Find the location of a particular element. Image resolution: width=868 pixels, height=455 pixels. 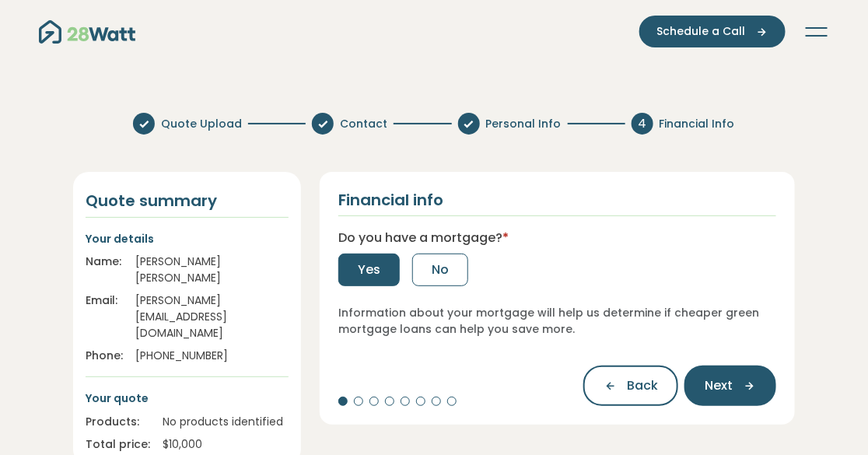

button: No is located at coordinates (441, 270).